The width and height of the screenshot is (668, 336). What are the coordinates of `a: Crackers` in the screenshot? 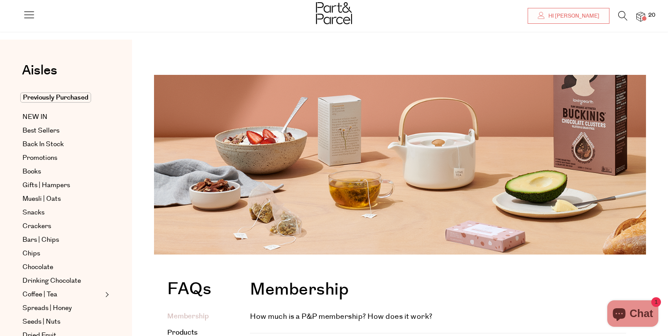 It's located at (63, 226).